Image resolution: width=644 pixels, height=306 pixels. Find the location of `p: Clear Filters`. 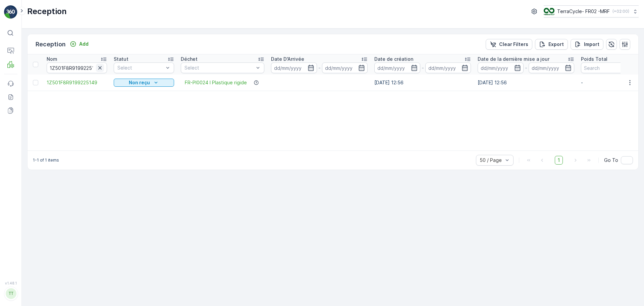

p: Clear Filters is located at coordinates (514, 44).